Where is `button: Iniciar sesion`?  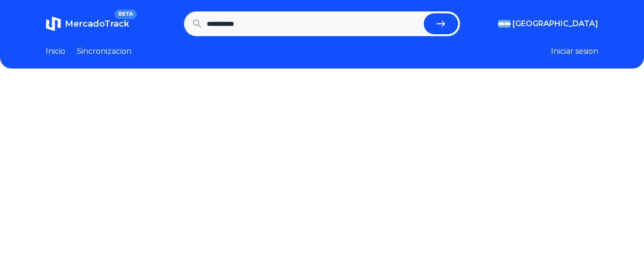 button: Iniciar sesion is located at coordinates (574, 52).